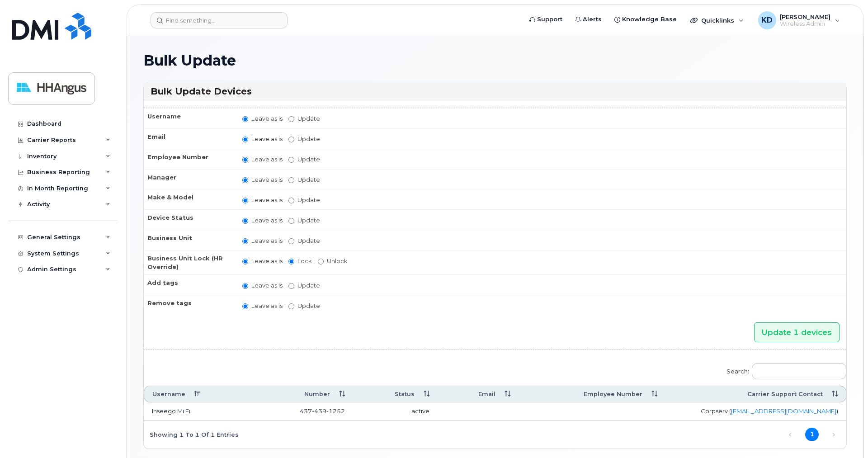 Image resolution: width=868 pixels, height=458 pixels. Describe the element at coordinates (495, 91) in the screenshot. I see `h3: Bulk Update Devices` at that location.